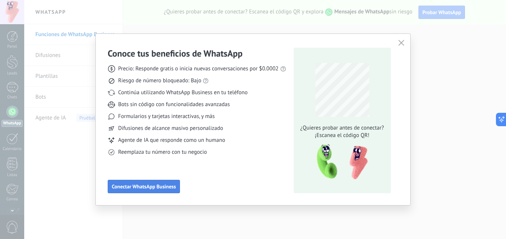 Image resolution: width=506 pixels, height=239 pixels. Describe the element at coordinates (166, 117) in the screenshot. I see `span: Formularios y tarjetas interactivas, y más` at that location.